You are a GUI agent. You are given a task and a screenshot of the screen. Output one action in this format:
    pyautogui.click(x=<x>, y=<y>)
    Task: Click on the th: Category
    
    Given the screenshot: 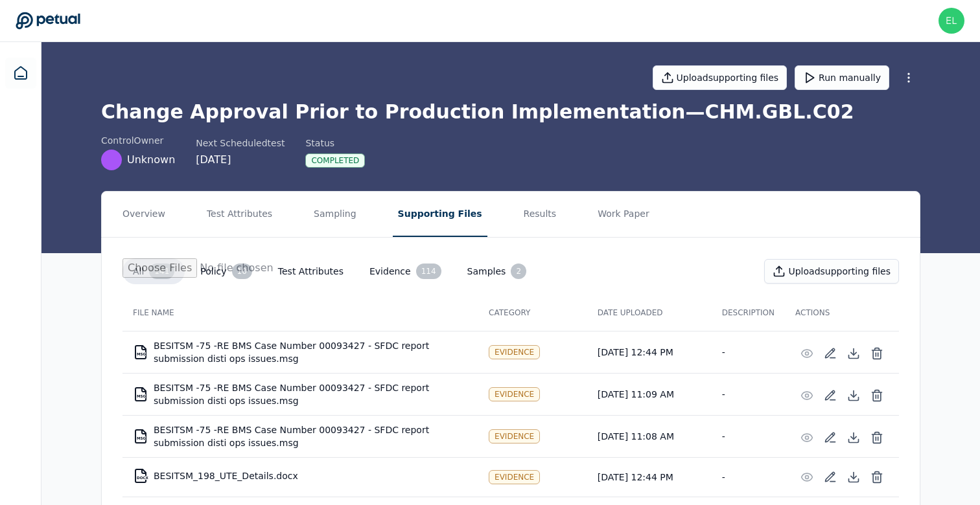 What is the action you would take?
    pyautogui.click(x=533, y=313)
    